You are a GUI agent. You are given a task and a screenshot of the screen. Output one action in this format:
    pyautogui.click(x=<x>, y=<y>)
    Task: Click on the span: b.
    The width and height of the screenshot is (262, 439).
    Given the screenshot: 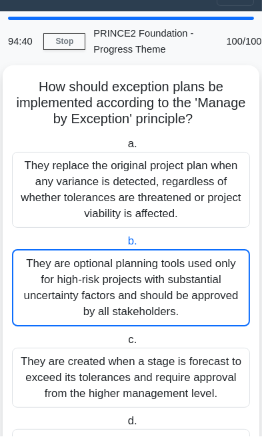 What is the action you would take?
    pyautogui.click(x=133, y=243)
    